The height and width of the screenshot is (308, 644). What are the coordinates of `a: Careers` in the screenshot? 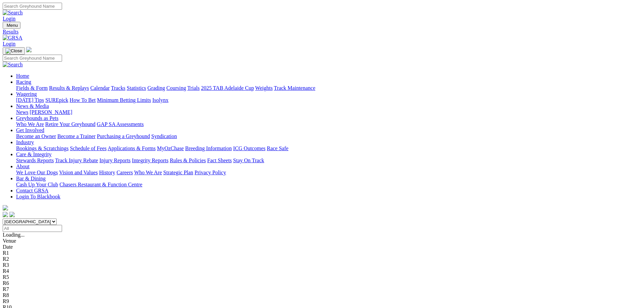 It's located at (125, 172).